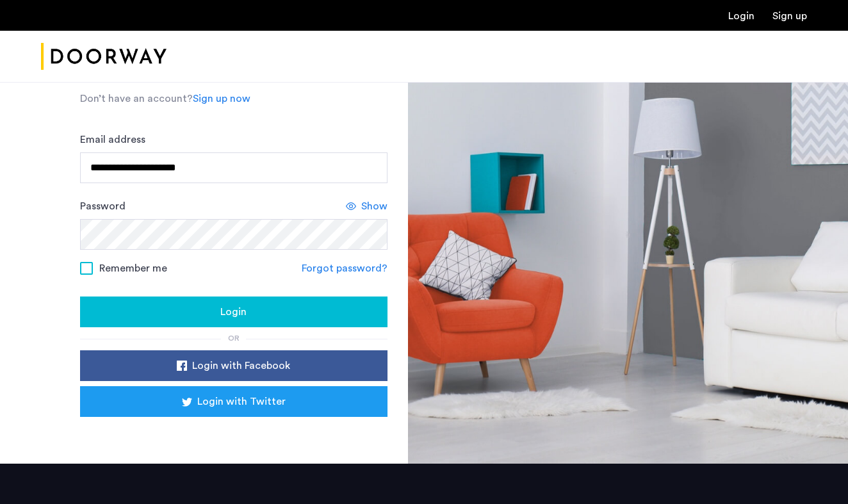 The width and height of the screenshot is (848, 504). Describe the element at coordinates (104, 56) in the screenshot. I see `img: logo` at that location.